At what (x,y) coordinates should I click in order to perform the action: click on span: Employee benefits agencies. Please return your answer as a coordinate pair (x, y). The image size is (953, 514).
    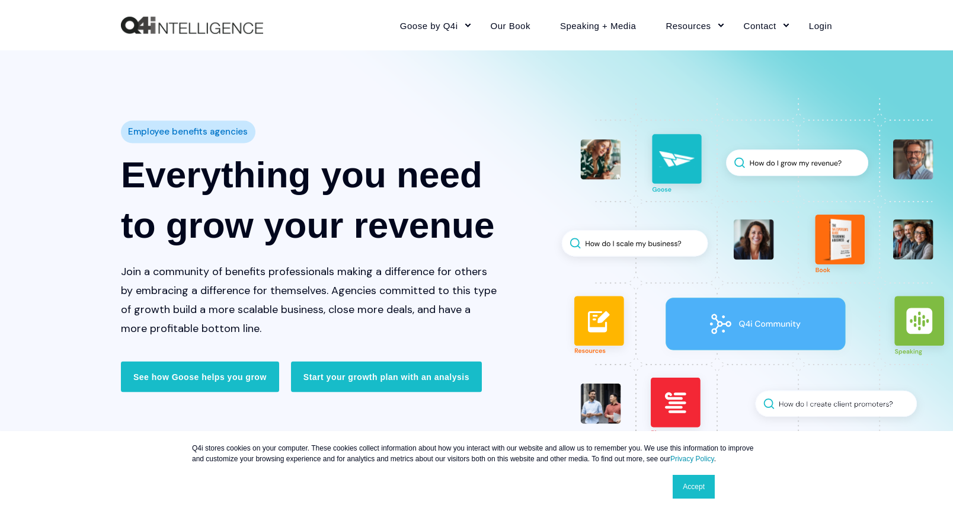
    Looking at the image, I should click on (188, 132).